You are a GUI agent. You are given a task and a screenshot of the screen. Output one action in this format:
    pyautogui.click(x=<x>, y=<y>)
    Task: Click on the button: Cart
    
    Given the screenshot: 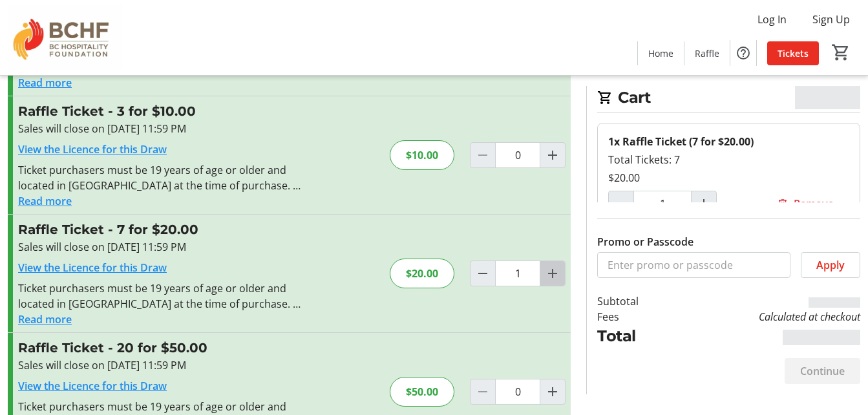 What is the action you would take?
    pyautogui.click(x=841, y=52)
    